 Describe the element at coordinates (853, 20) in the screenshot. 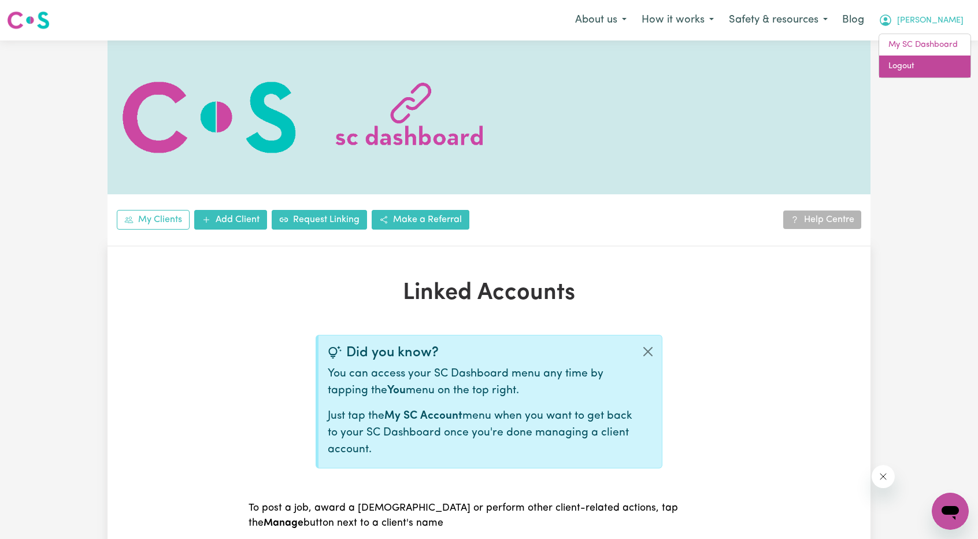

I see `a: Blog` at that location.